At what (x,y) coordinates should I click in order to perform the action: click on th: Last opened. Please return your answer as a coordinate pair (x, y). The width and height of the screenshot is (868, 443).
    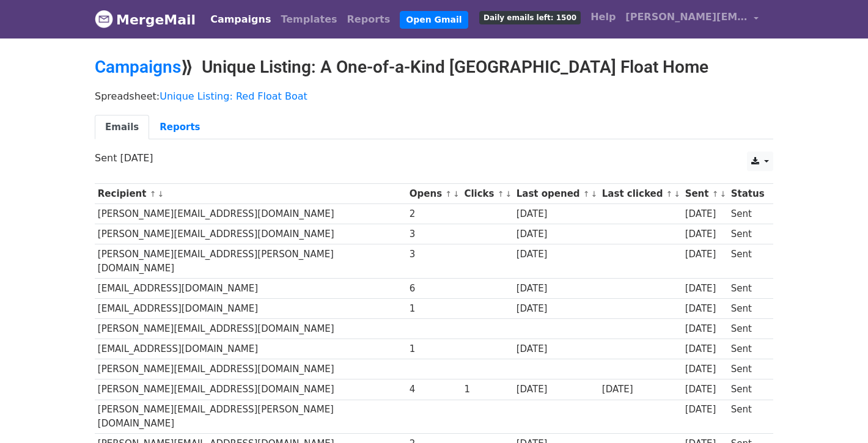
    Looking at the image, I should click on (557, 194).